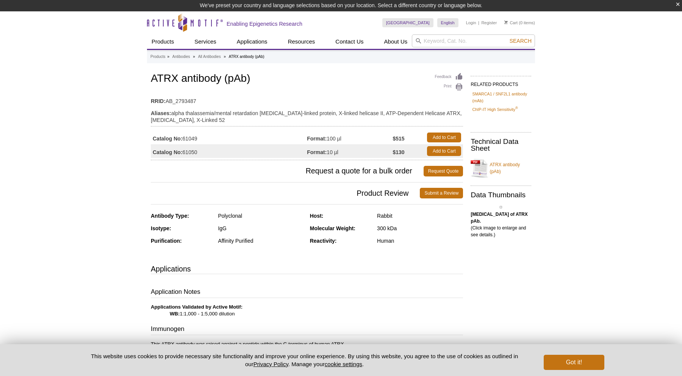 The height and width of the screenshot is (376, 682). What do you see at coordinates (333, 228) in the screenshot?
I see `strong: Molecular Weight:` at bounding box center [333, 228].